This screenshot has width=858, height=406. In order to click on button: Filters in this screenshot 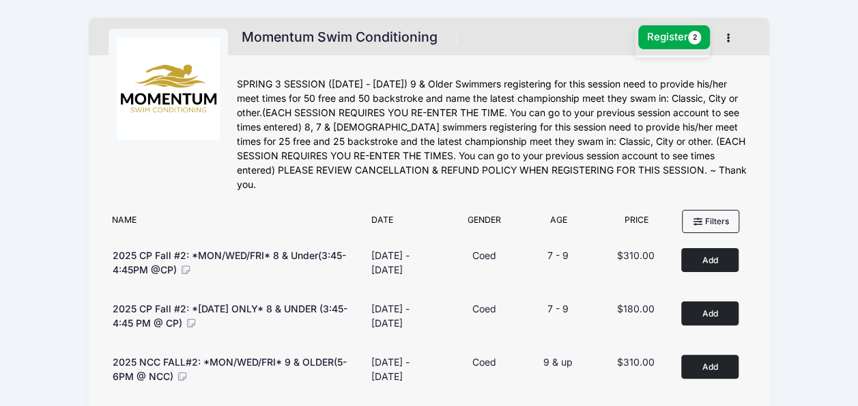, I will do `click(711, 221)`.